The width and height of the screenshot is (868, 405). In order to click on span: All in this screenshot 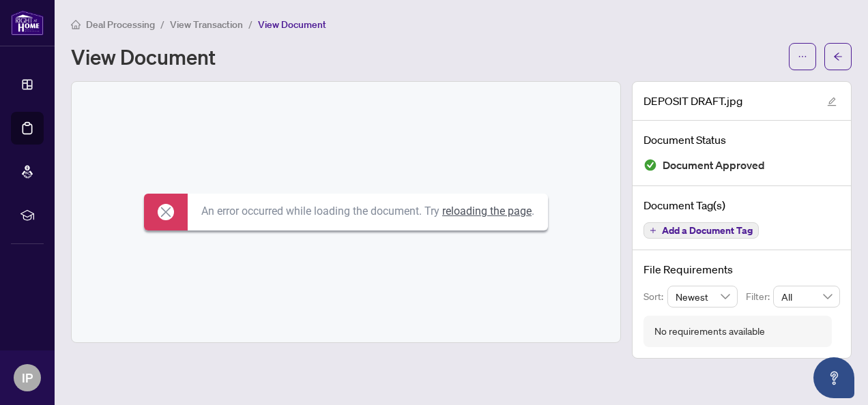, I will do `click(807, 296)`.